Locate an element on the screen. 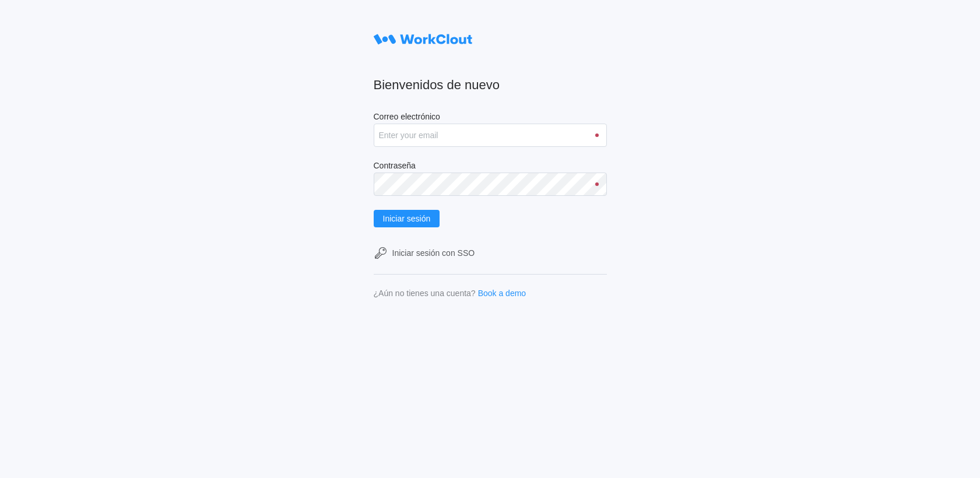  label: Correo electrónico is located at coordinates (490, 118).